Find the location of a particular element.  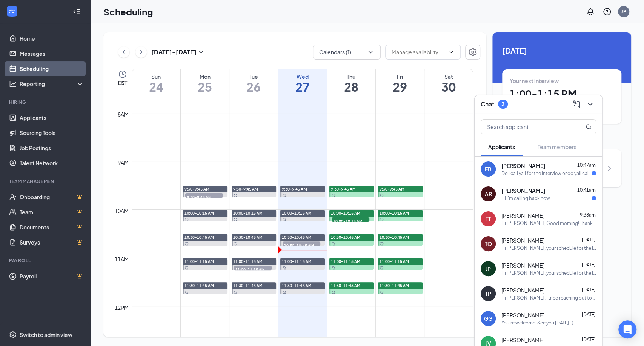

div: Team Management is located at coordinates (46, 181).